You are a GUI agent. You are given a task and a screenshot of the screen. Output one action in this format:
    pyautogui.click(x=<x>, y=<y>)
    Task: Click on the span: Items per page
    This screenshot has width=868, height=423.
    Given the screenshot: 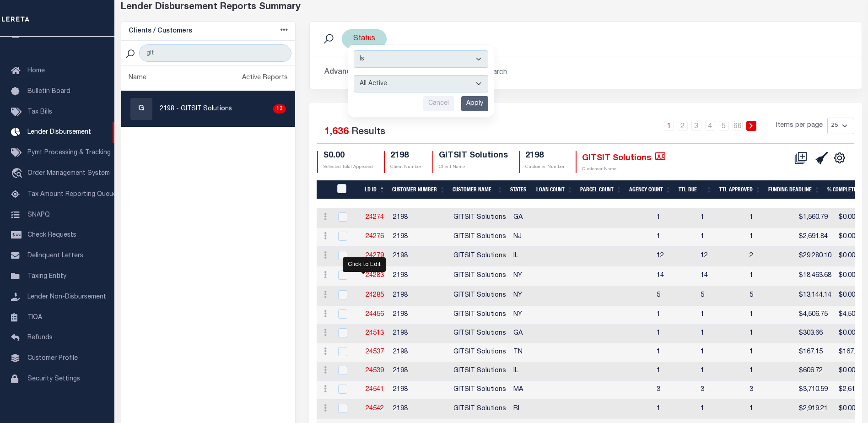 What is the action you would take?
    pyautogui.click(x=799, y=126)
    